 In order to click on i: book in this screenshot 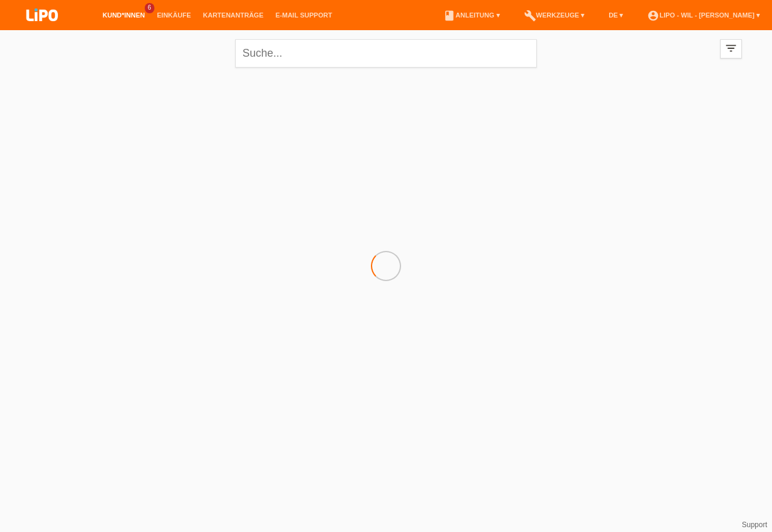, I will do `click(449, 16)`.